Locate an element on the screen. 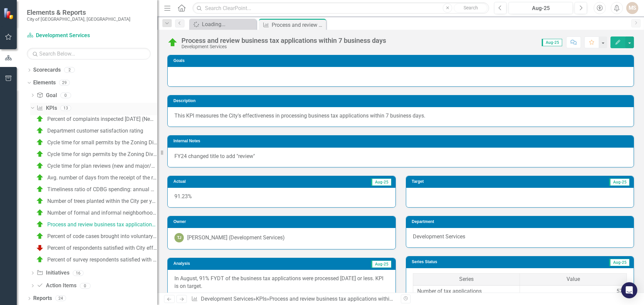 This screenshot has height=305, width=644. div: Number of formal and informal neighborhood partnerships & NWI events each year is located at coordinates (102, 213).